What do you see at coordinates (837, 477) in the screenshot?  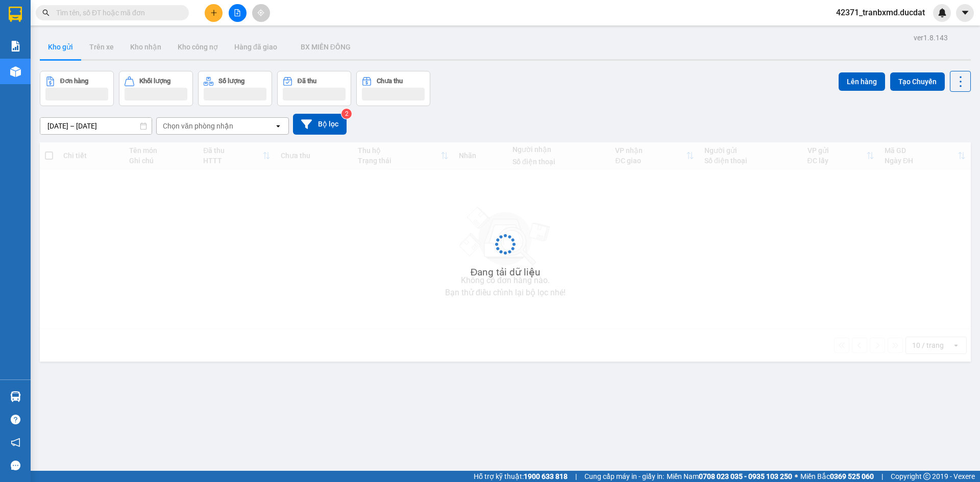 I see `span: Miền Bắc` at bounding box center [837, 477].